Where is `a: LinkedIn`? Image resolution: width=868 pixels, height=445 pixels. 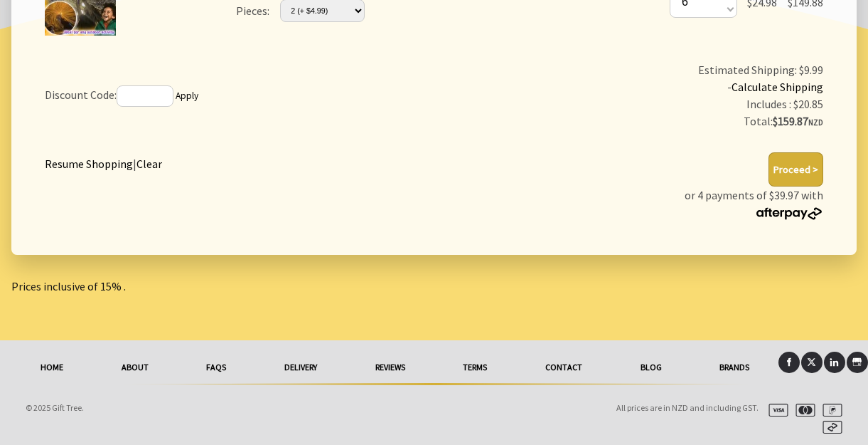
a: LinkedIn is located at coordinates (835, 362).